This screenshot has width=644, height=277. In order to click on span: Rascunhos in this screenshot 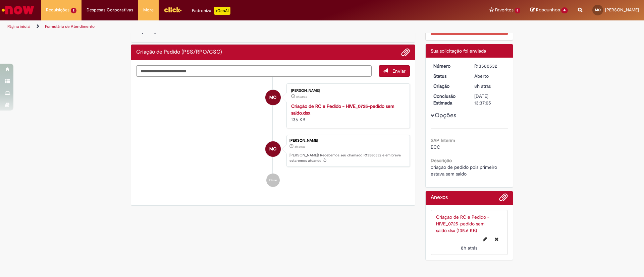, I will do `click(548, 10)`.